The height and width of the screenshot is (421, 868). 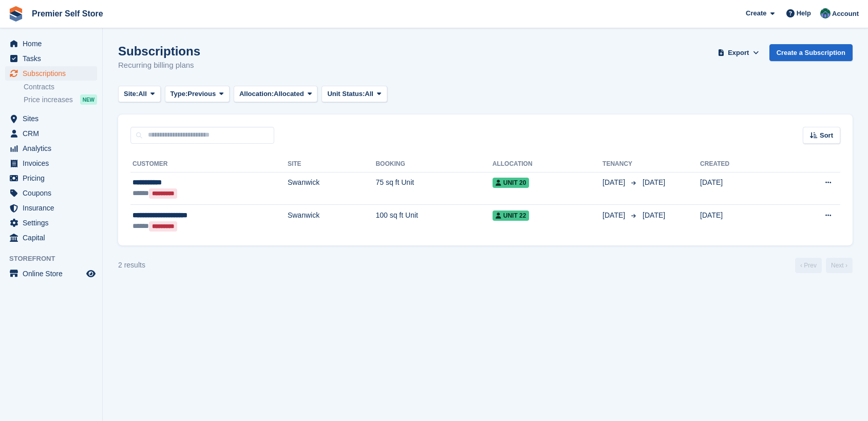 I want to click on button: Unit Status: All, so click(x=354, y=94).